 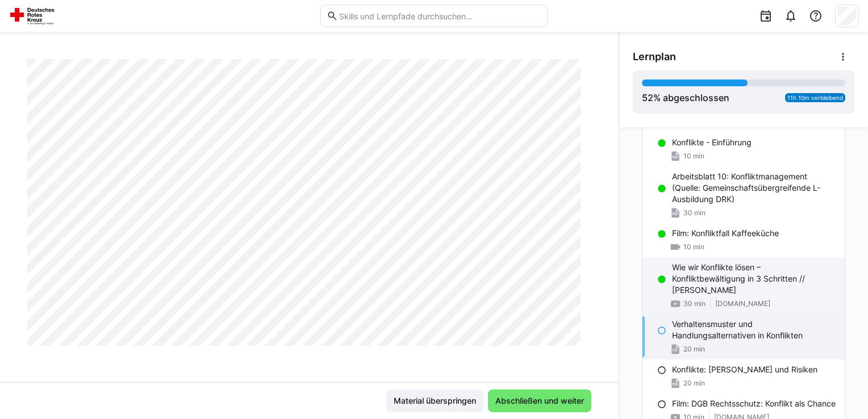 What do you see at coordinates (754, 188) in the screenshot?
I see `p: Arbeitsblatt 10: Konfliktmanagement (Quelle: Gemeinschaftsübergreifende L-Ausbildung DRK)` at bounding box center [754, 188].